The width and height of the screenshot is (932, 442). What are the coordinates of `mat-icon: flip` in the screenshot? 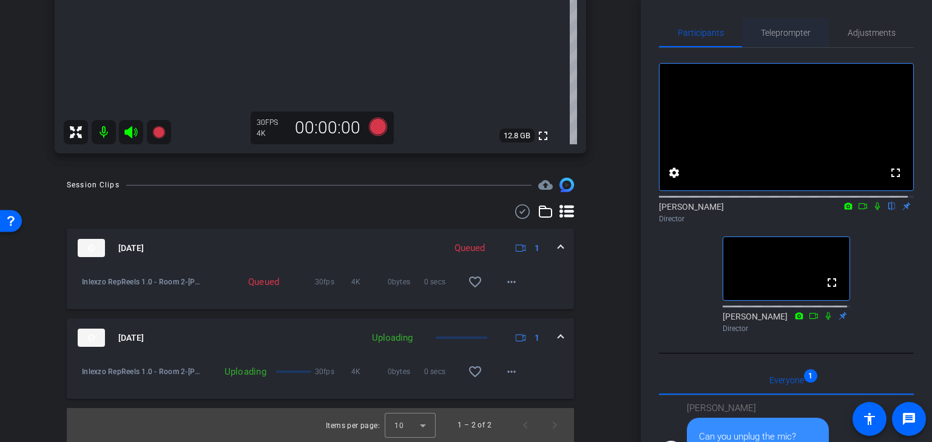 It's located at (892, 206).